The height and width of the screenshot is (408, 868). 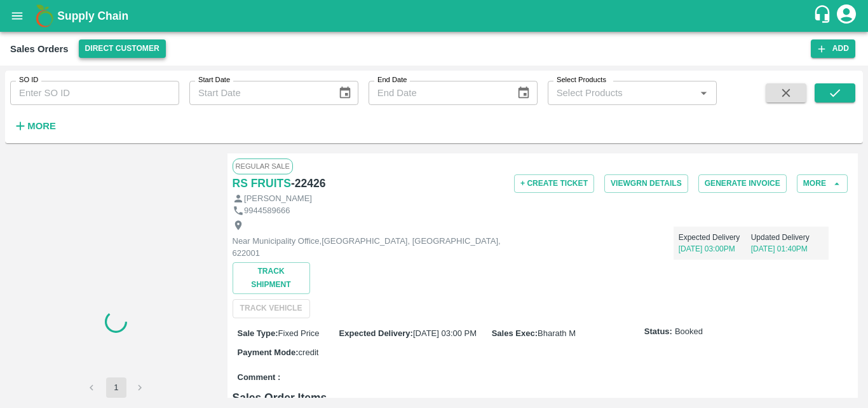 I want to click on input: Enter SO ID, so click(x=94, y=93).